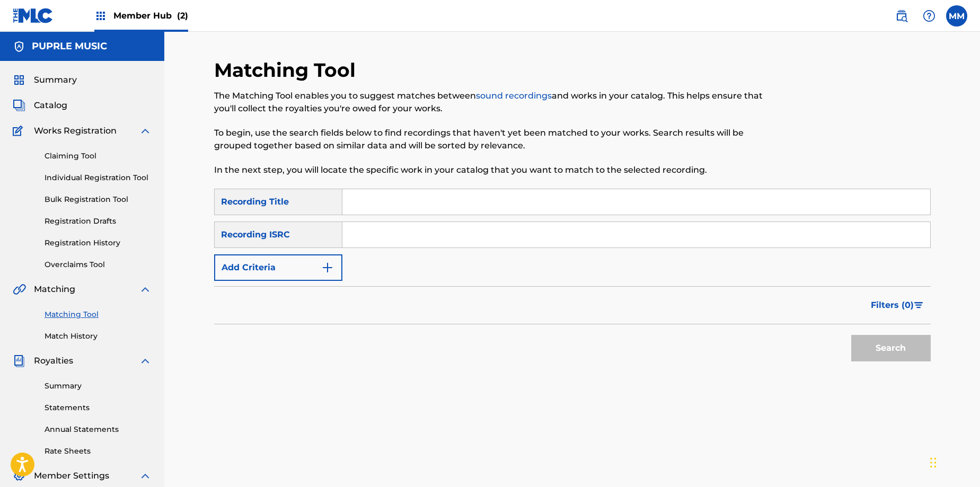 The height and width of the screenshot is (487, 980). I want to click on span: (2), so click(182, 16).